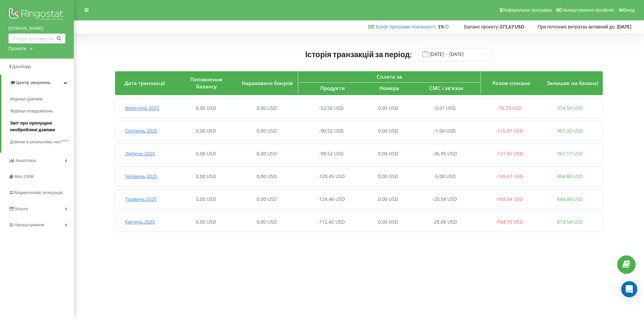 The image size is (644, 319). I want to click on span: Звіт про пропущені необроблені дзвінки, so click(40, 126).